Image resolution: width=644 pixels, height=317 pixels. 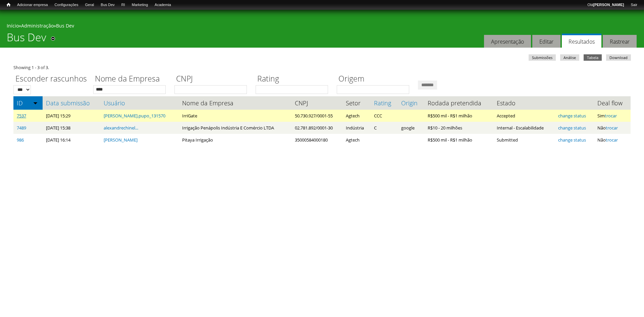 I want to click on td: 02.781.892/0001-30, so click(x=317, y=128).